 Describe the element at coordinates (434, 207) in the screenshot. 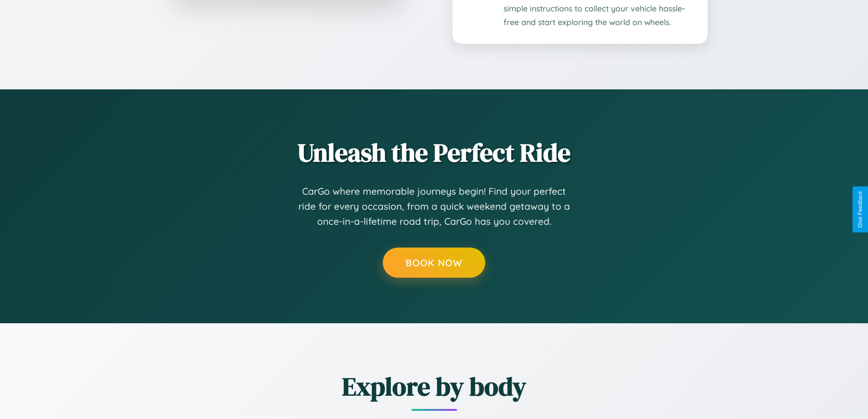

I see `p: CarGo where memorable journeys begin! Find your perfect ride for every occasion, from a quick wee...` at that location.